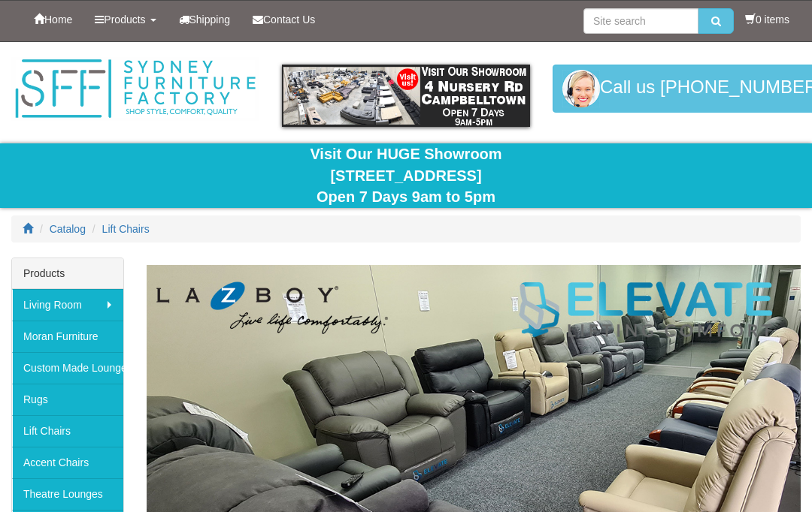  I want to click on a: Rugs, so click(68, 399).